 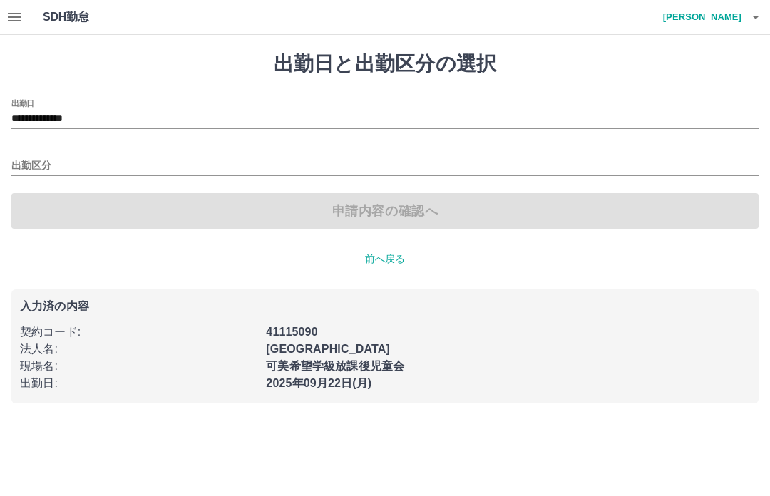 What do you see at coordinates (138, 384) in the screenshot?
I see `p: 出勤日 :` at bounding box center [138, 384].